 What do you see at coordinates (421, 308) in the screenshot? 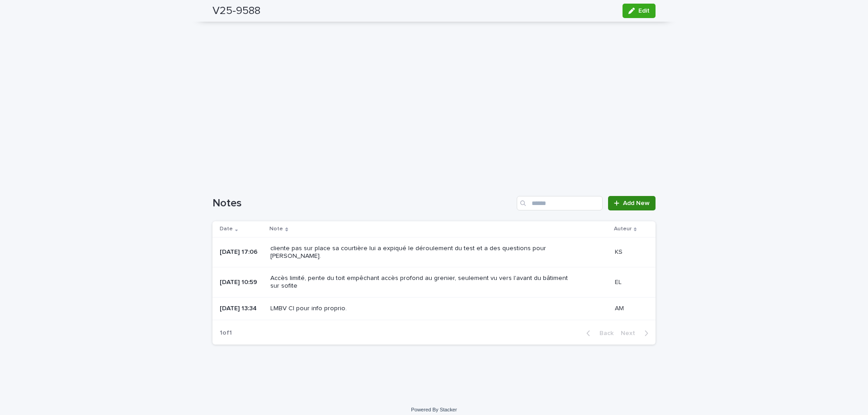
I see `p: LMBV CI pour info proprio.` at bounding box center [421, 308].